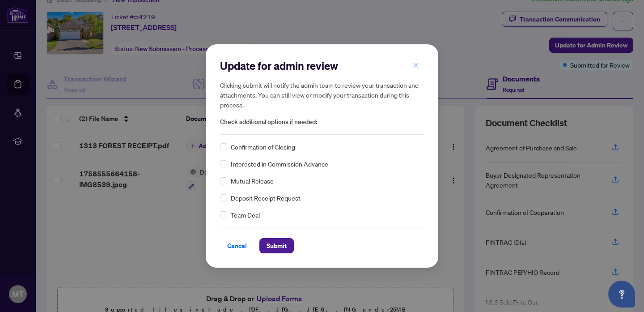 The width and height of the screenshot is (644, 312). What do you see at coordinates (322, 66) in the screenshot?
I see `h2: Update for admin review` at bounding box center [322, 66].